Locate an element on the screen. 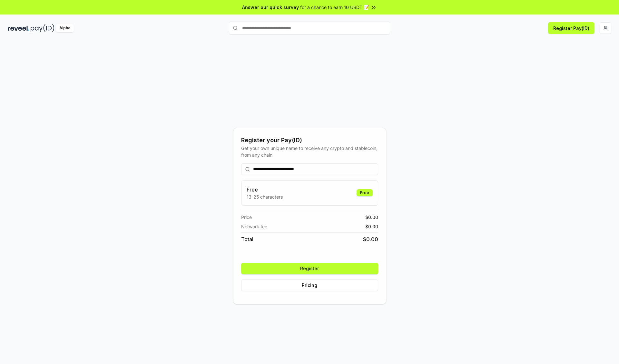  span: Total is located at coordinates (248, 239).